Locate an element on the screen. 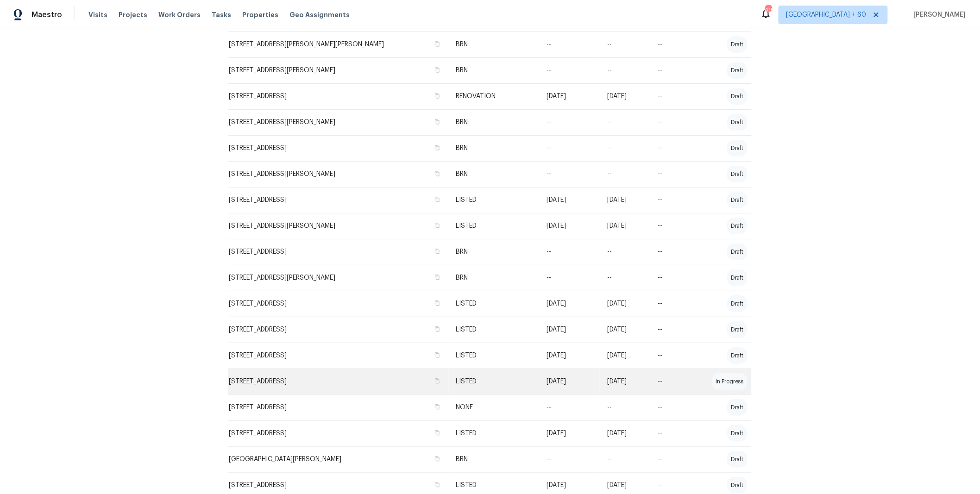  span: Maestro is located at coordinates (47, 15).